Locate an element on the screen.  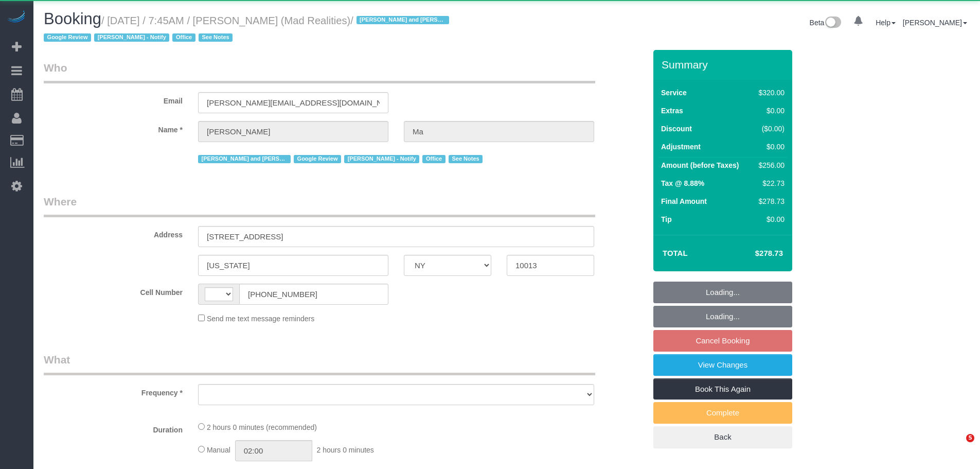
span: Booking is located at coordinates (73, 19).